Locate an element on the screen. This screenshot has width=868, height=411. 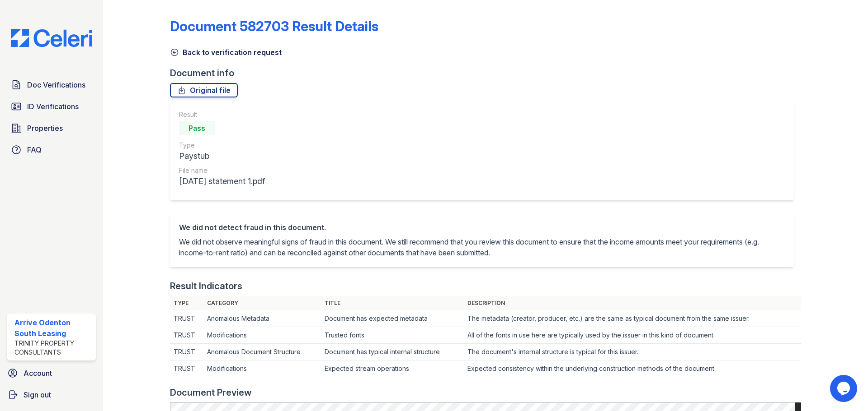
div: Trinity Property Consultants is located at coordinates (53, 348).